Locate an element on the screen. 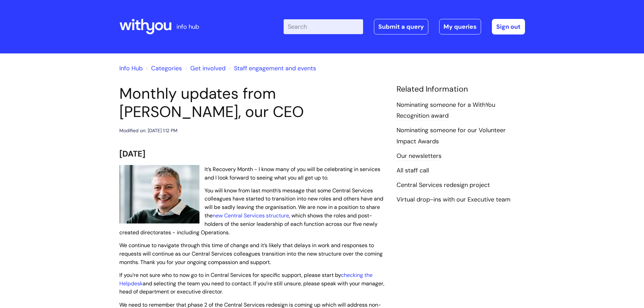 This screenshot has height=308, width=644. a: Nominating someone for a WithYou Recognition award is located at coordinates (446, 110).